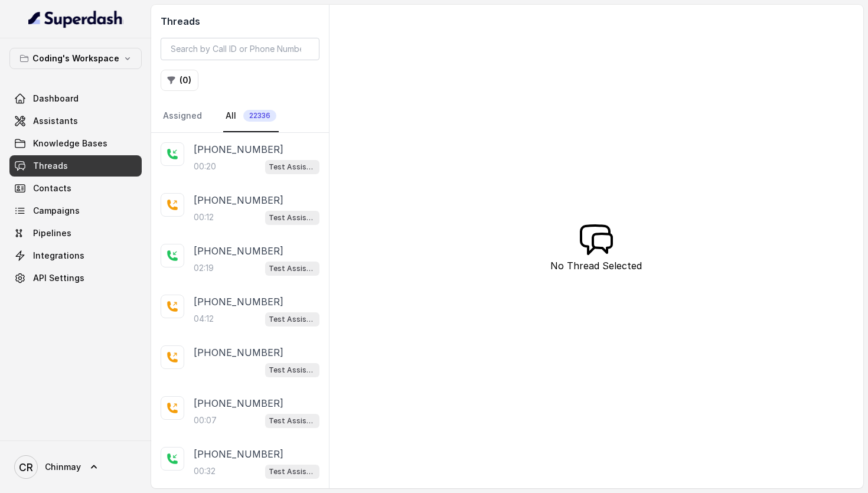  Describe the element at coordinates (240, 49) in the screenshot. I see `input: Search by Call ID or Phone Number` at that location.